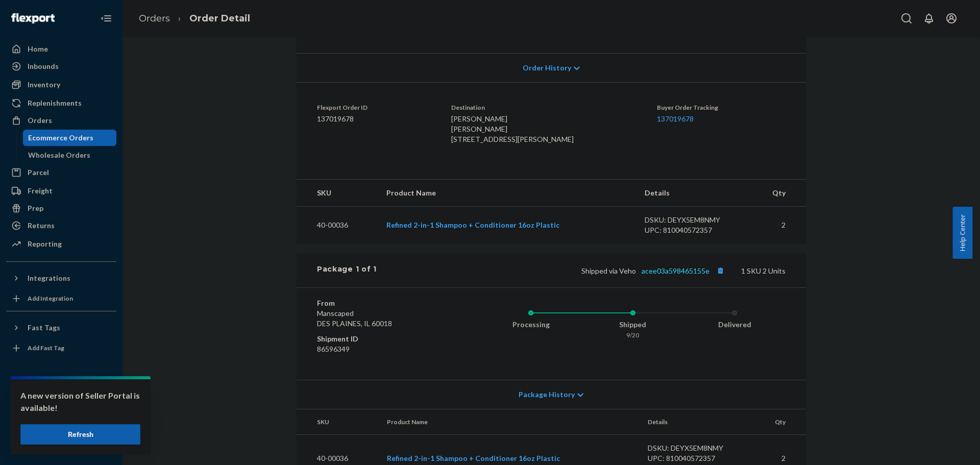  Describe the element at coordinates (777, 225) in the screenshot. I see `td: 2` at that location.